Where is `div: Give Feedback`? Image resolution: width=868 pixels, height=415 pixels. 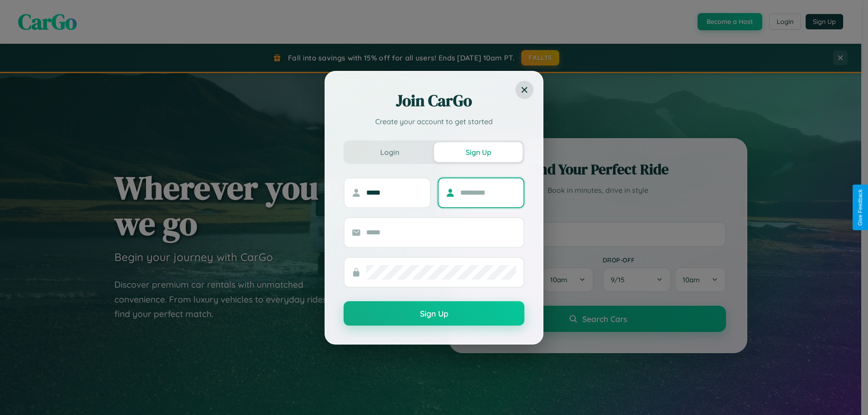 div: Give Feedback is located at coordinates (861, 208).